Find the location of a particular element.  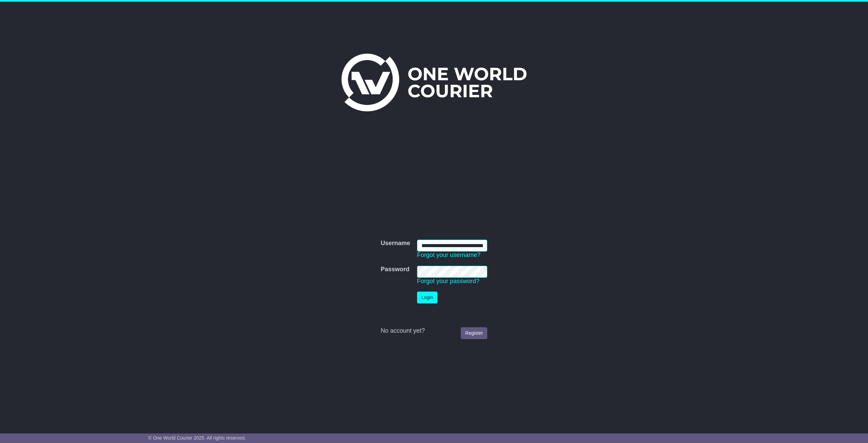

span: © One World Courier 2025. All rights reserved. is located at coordinates (197, 438).